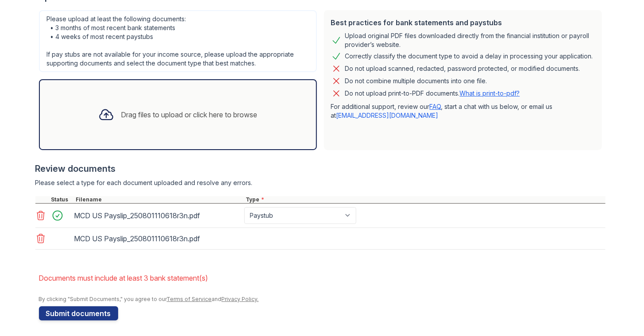  What do you see at coordinates (322, 278) in the screenshot?
I see `li: Documents must include at least 3 bank statement(s)` at bounding box center [322, 278].